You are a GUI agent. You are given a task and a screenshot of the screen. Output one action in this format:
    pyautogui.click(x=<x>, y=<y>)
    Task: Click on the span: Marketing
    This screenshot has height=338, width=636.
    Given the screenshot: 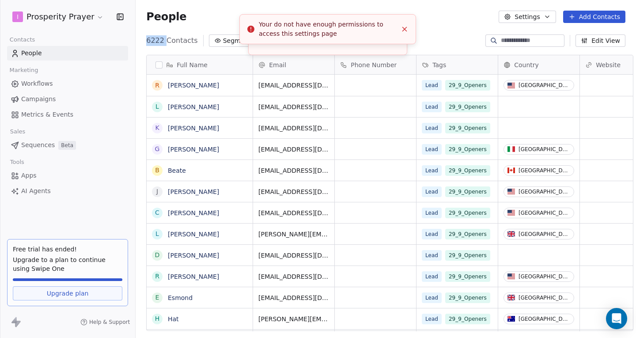 What is the action you would take?
    pyautogui.click(x=24, y=70)
    